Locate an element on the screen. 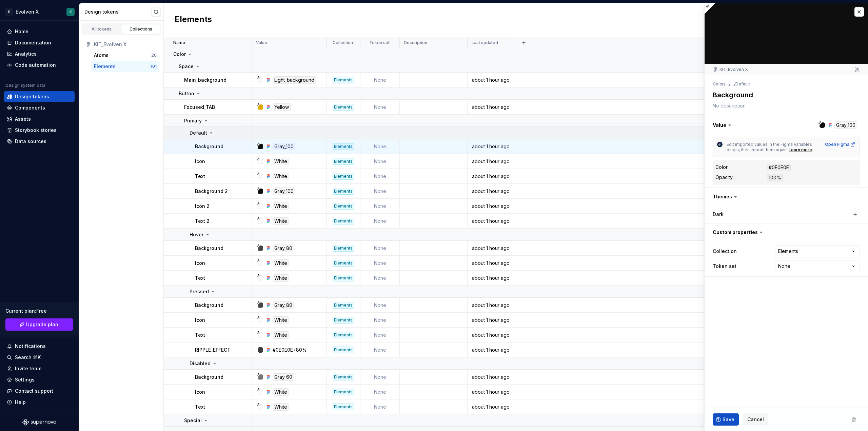 The height and width of the screenshot is (431, 868). div: Home is located at coordinates (22, 32).